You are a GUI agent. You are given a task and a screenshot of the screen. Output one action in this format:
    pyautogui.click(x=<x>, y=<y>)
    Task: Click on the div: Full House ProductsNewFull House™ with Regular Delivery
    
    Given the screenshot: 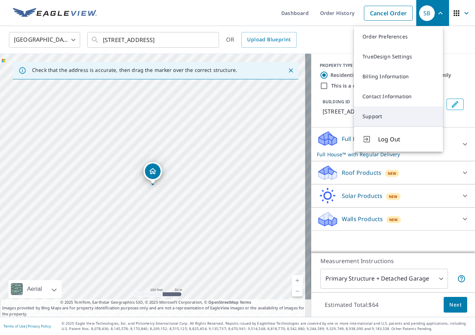 What is the action you would take?
    pyautogui.click(x=393, y=144)
    